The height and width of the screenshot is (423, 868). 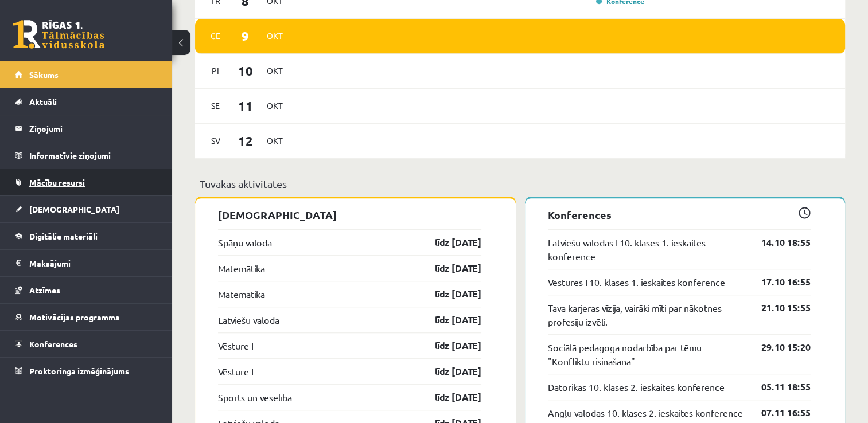 What do you see at coordinates (646, 314) in the screenshot?
I see `a: Tava karjeras vīzija, vairāki mīti par nākotnes profesiju izvēli.` at bounding box center [646, 314].